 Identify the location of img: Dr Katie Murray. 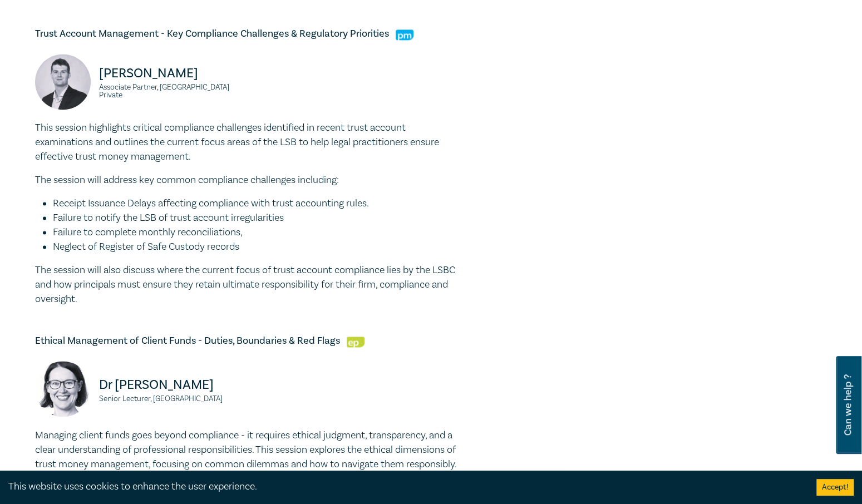
(63, 389).